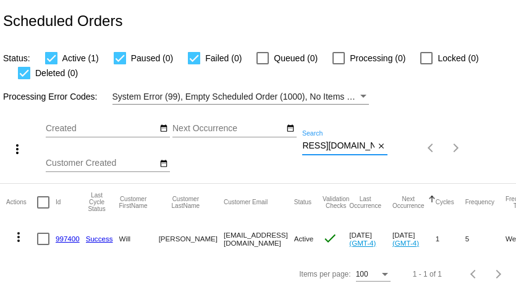  Describe the element at coordinates (480, 202) in the screenshot. I see `button: Change sorting for Frequency` at that location.